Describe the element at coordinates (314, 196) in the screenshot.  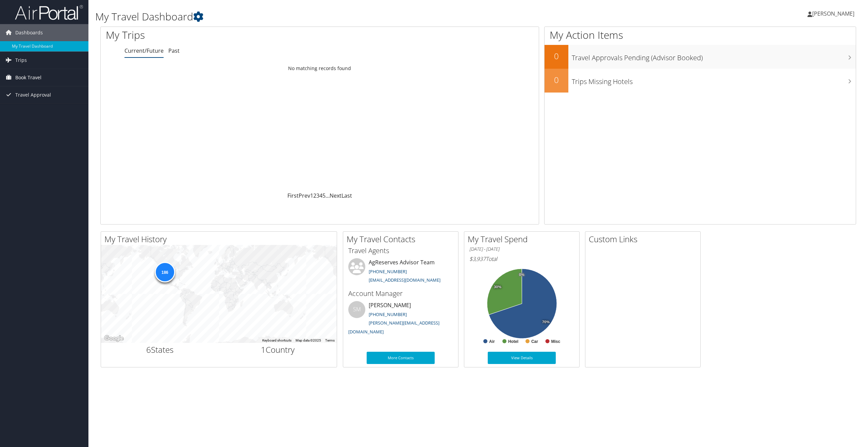
I see `a: 2` at that location.